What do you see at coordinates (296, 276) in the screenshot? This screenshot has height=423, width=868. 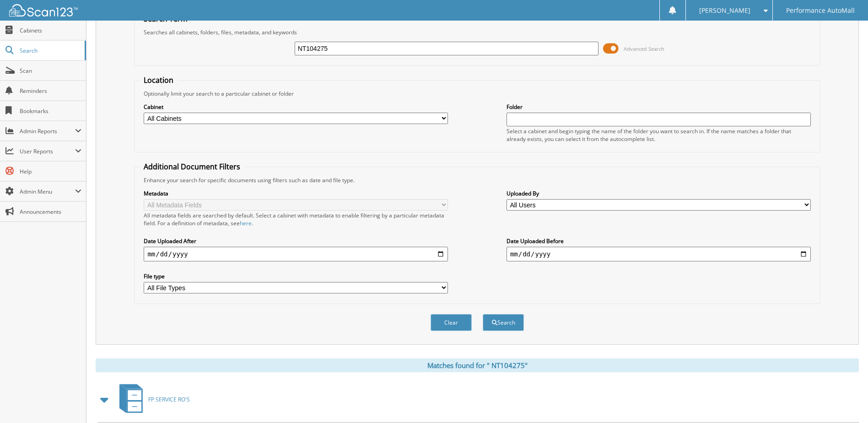 I see `label: File type` at bounding box center [296, 276].